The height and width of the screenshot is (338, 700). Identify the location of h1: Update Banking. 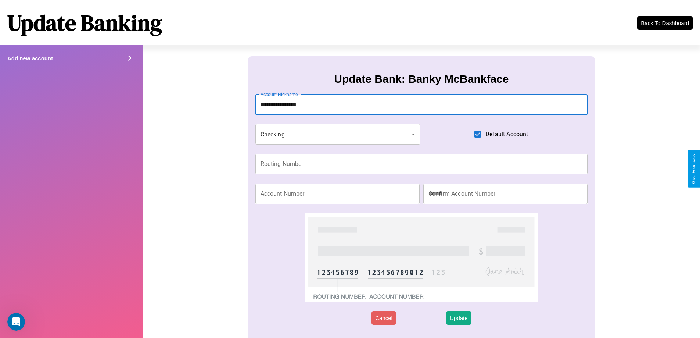
(85, 23).